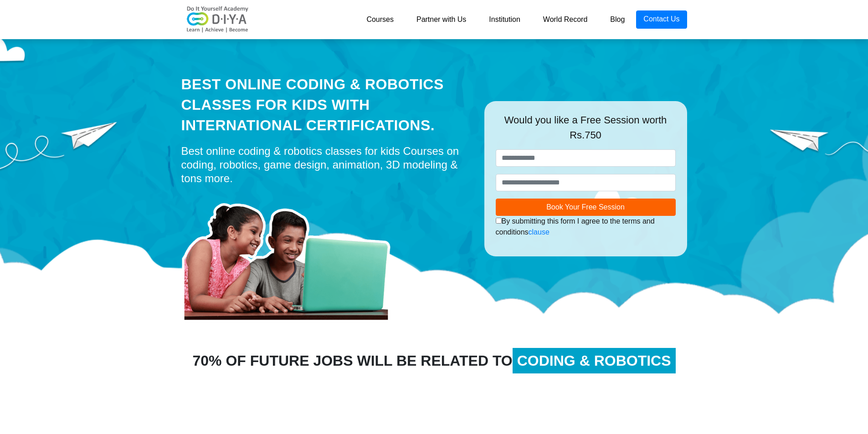 The height and width of the screenshot is (434, 868). What do you see at coordinates (326, 105) in the screenshot?
I see `div: Best Online Coding & Robotics Classes for kids with International Certifications.` at bounding box center [326, 105].